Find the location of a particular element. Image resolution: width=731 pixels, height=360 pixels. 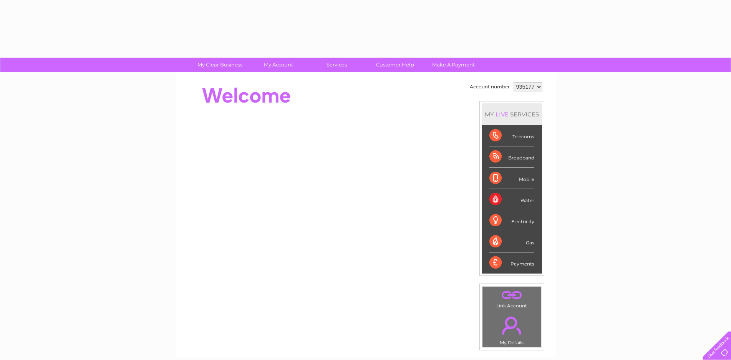

td: My Details is located at coordinates (512, 329).